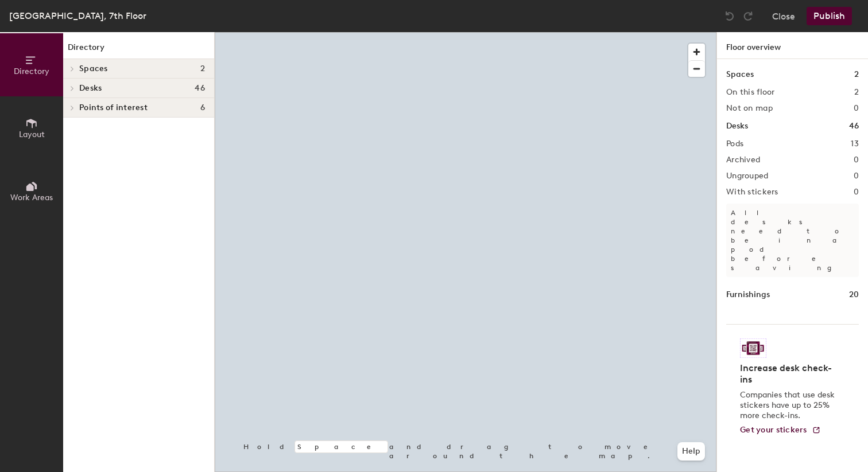 This screenshot has height=472, width=868. What do you see at coordinates (750, 92) in the screenshot?
I see `h2: On this floor` at bounding box center [750, 92].